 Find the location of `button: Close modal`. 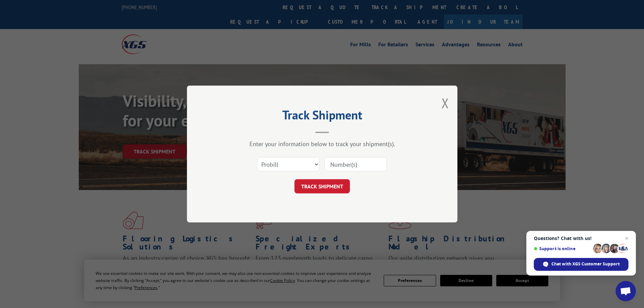

button: Close modal is located at coordinates (445, 102).